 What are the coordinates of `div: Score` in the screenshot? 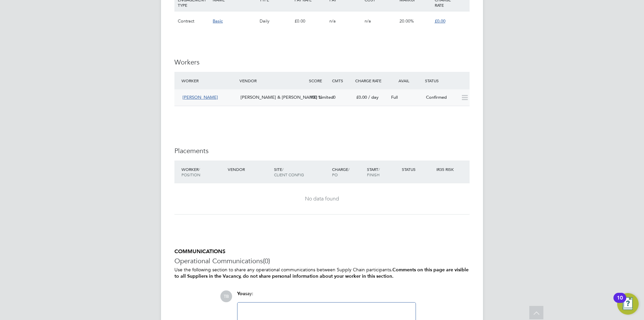 It's located at (319, 81).